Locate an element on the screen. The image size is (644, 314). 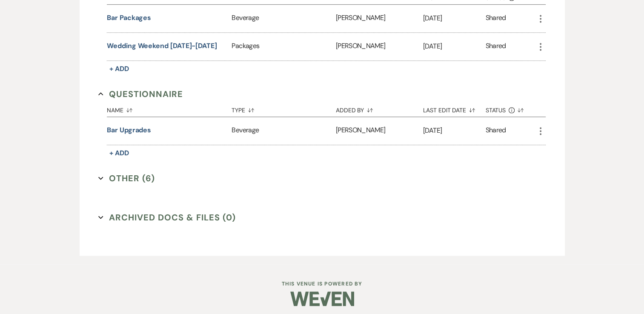
img: Weven Logo is located at coordinates (322, 298).